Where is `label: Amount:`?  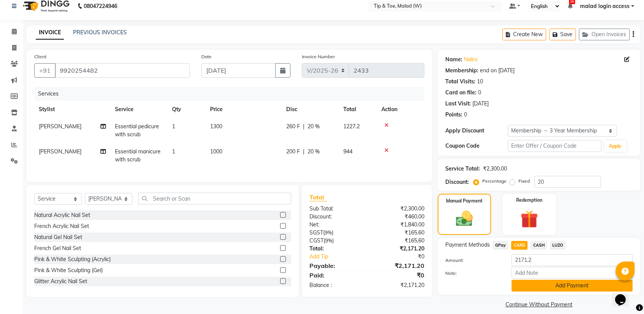 label: Amount: is located at coordinates (473, 261).